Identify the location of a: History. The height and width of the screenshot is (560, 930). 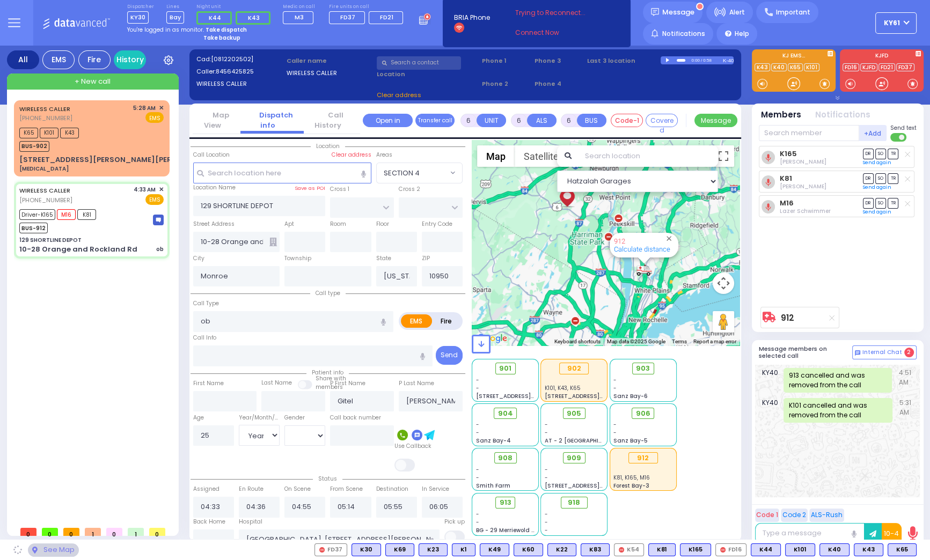
(130, 59).